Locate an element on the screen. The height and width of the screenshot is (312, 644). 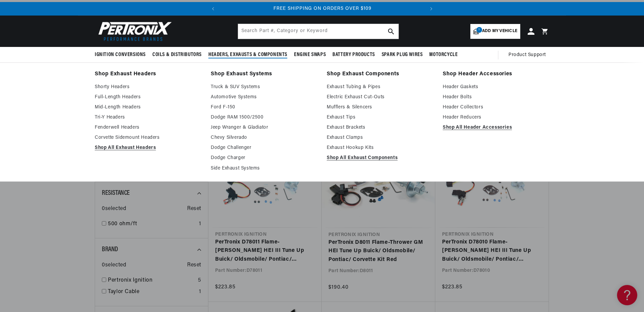
span: Motorcycle is located at coordinates (443, 55).